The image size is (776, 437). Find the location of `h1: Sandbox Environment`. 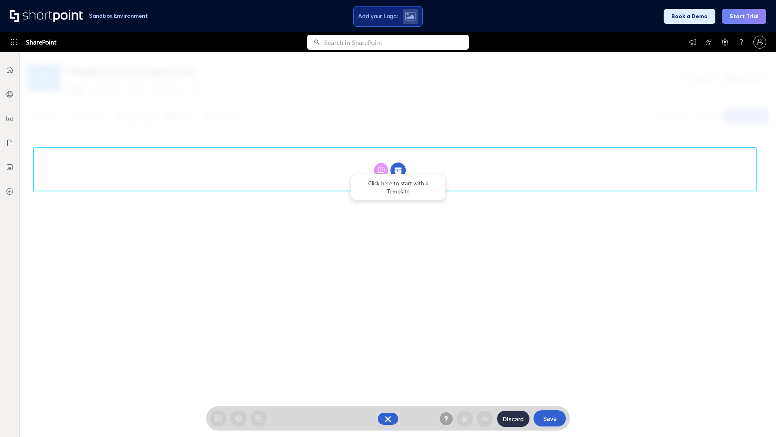

h1: Sandbox Environment is located at coordinates (118, 16).